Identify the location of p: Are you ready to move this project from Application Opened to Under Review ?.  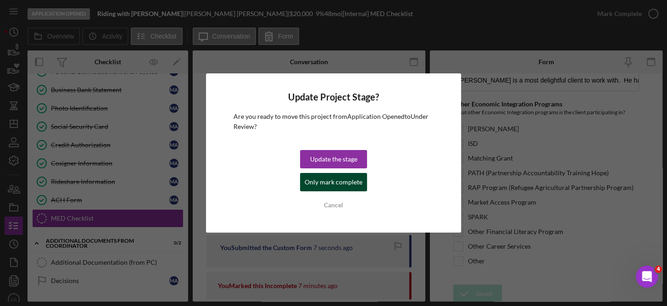
(333, 122).